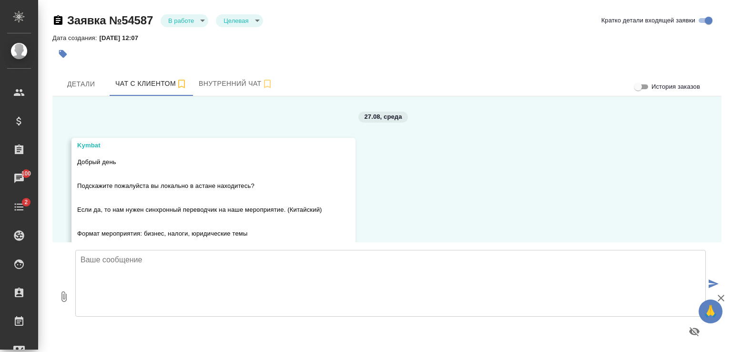 This screenshot has height=352, width=732. I want to click on p: Если да, то нам нужен синхронный переводчик на наше мероприятие. (Китайский), so click(200, 210).